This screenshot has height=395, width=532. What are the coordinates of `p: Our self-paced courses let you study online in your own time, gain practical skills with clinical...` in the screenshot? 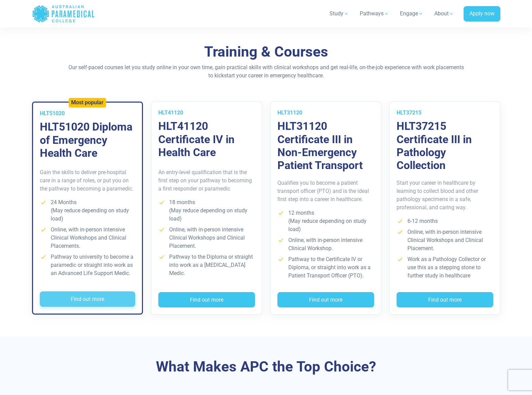 It's located at (266, 72).